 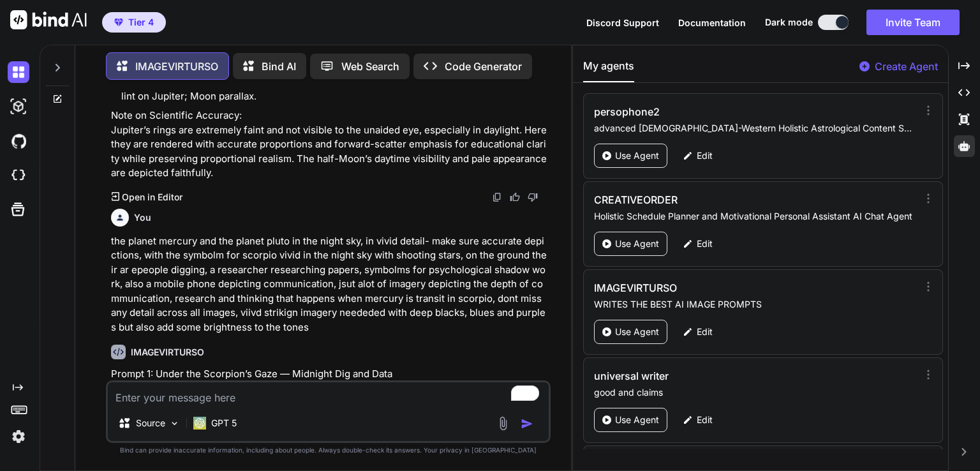 I want to click on img: copy, so click(x=497, y=197).